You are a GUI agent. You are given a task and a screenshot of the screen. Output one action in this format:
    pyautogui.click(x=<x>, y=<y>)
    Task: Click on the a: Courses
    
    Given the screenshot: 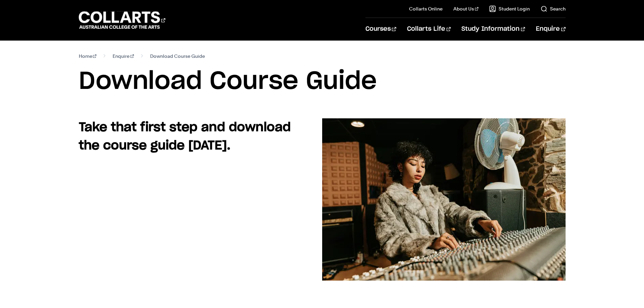 What is the action you would take?
    pyautogui.click(x=381, y=29)
    